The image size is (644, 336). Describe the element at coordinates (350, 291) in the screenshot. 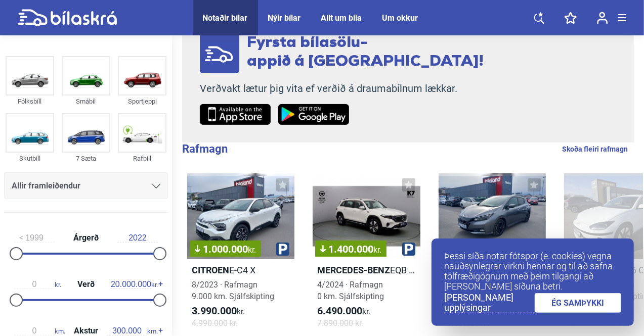

I see `span: 4/2024 · Rafmagn 0 km. Sjálfskipting` at that location.